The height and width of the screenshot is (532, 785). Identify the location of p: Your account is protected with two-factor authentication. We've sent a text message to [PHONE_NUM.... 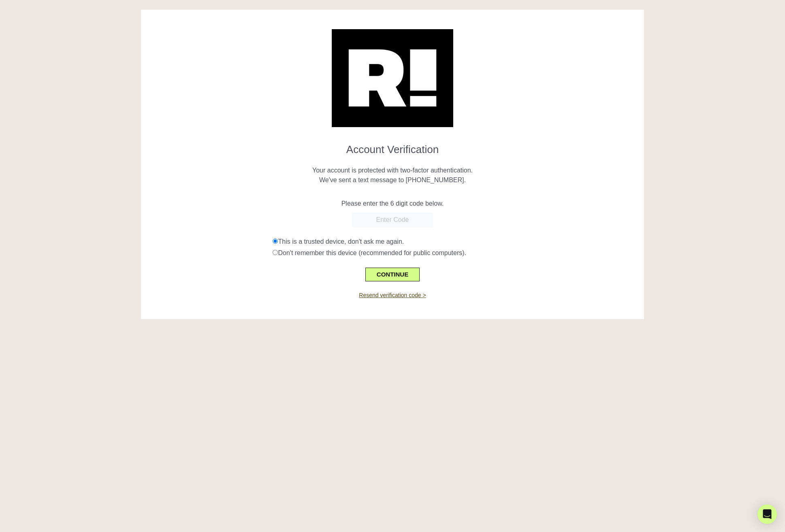
(393, 170).